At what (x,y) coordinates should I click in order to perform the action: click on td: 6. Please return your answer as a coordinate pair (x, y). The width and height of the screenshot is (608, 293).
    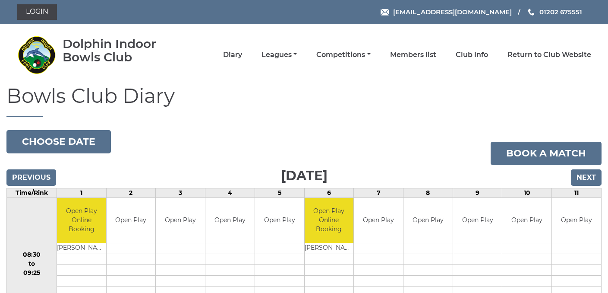
    Looking at the image, I should click on (329, 192).